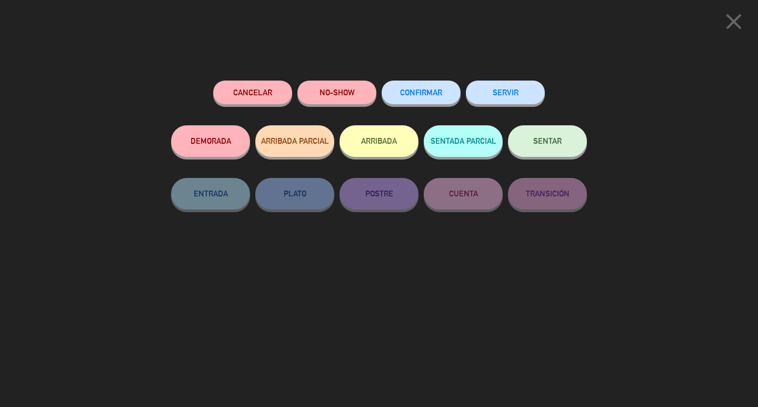 This screenshot has height=407, width=758. I want to click on button: SERVIR, so click(506, 92).